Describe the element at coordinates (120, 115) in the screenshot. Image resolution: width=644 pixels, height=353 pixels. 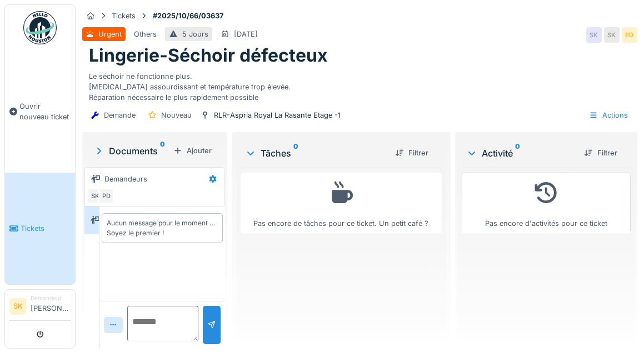
I see `div: Demande` at that location.